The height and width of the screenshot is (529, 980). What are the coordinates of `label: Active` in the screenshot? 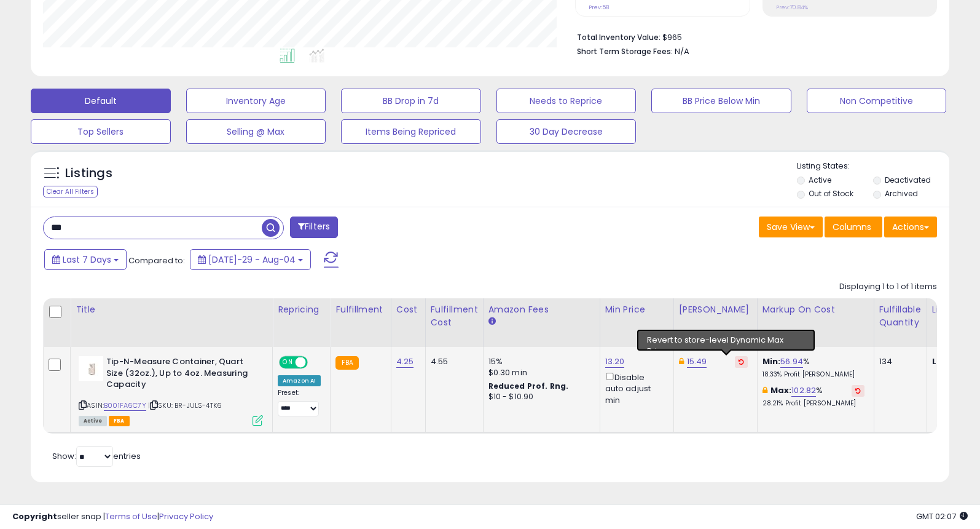 It's located at (820, 180).